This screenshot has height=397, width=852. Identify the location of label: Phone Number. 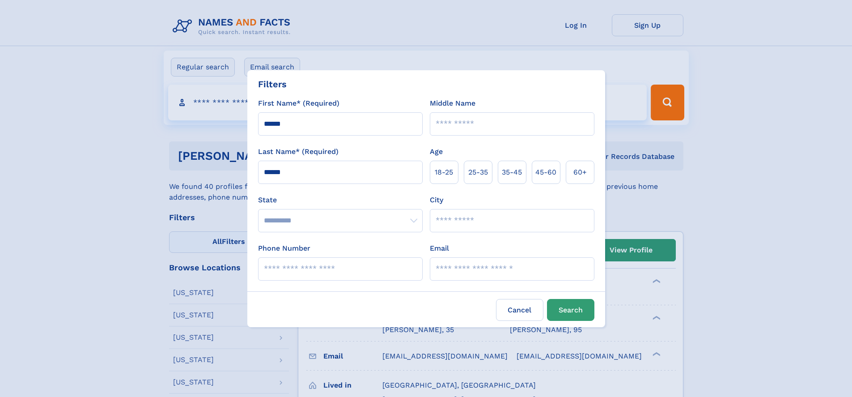
(284, 248).